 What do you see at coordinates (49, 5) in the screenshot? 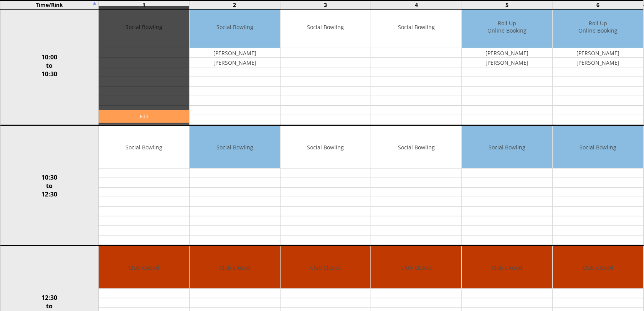
I see `td: Time/Rink` at bounding box center [49, 5].